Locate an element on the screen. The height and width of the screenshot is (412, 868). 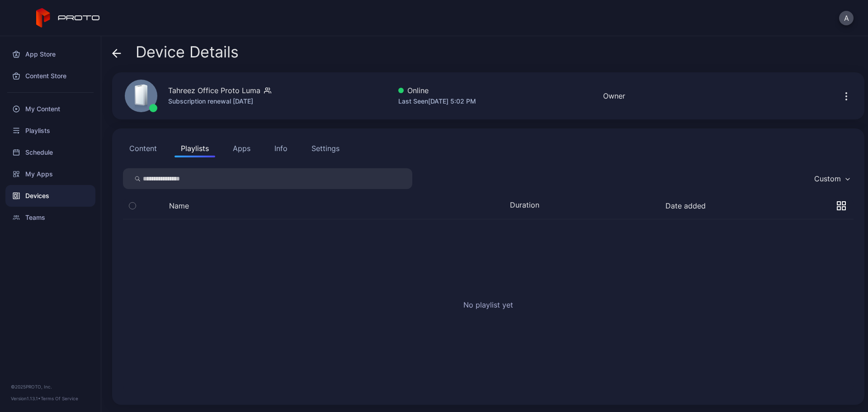
button: Playlists is located at coordinates (195, 148).